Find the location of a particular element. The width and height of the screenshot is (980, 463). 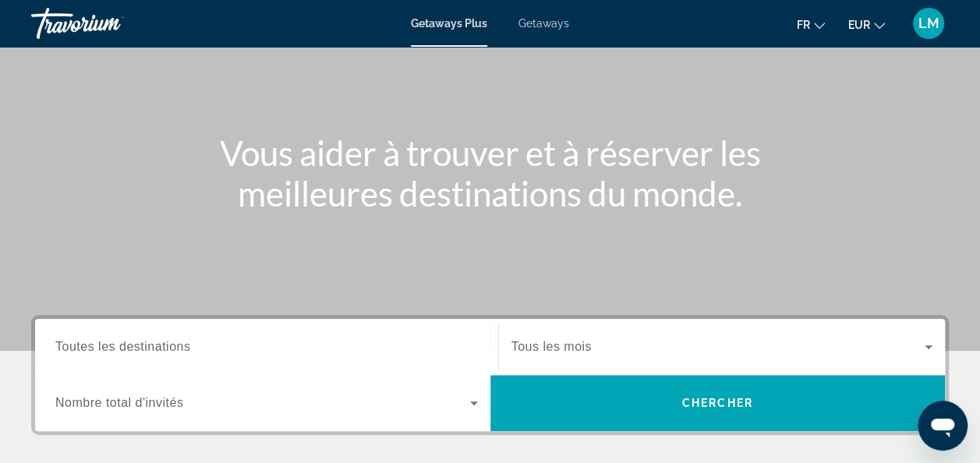

span: Chercher is located at coordinates (717, 403).